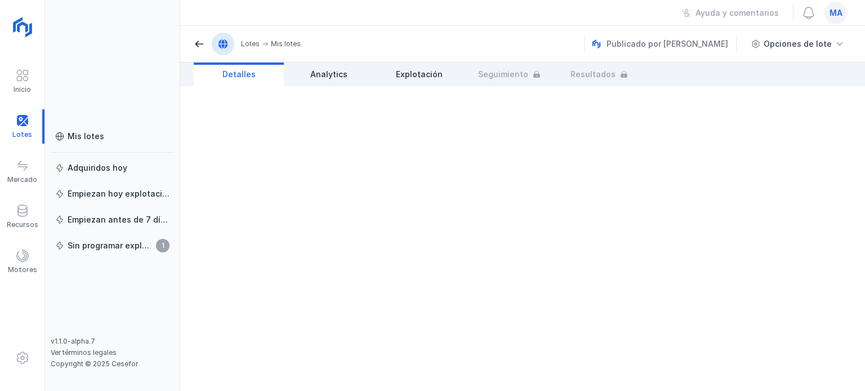 Image resolution: width=865 pixels, height=391 pixels. I want to click on a: Empiezan hoy explotación, so click(112, 194).